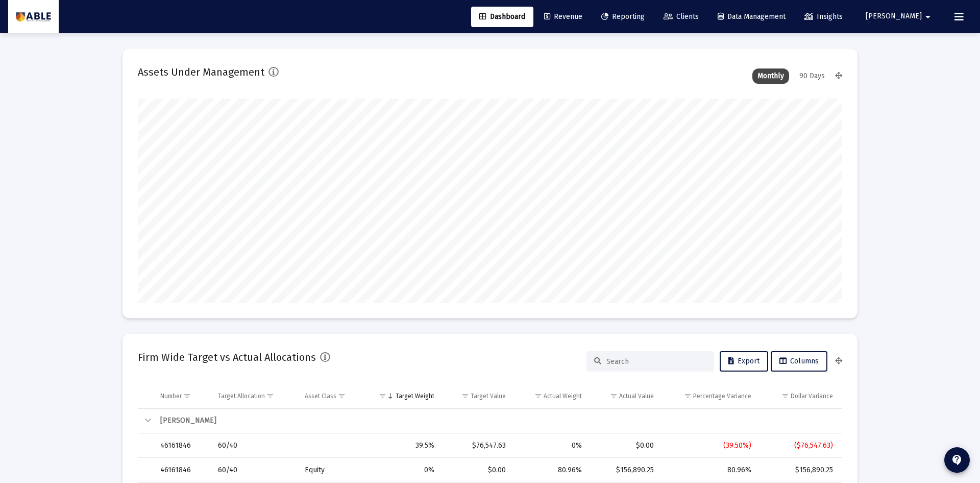 Image resolution: width=980 pixels, height=483 pixels. What do you see at coordinates (824, 16) in the screenshot?
I see `span: Insights` at bounding box center [824, 16].